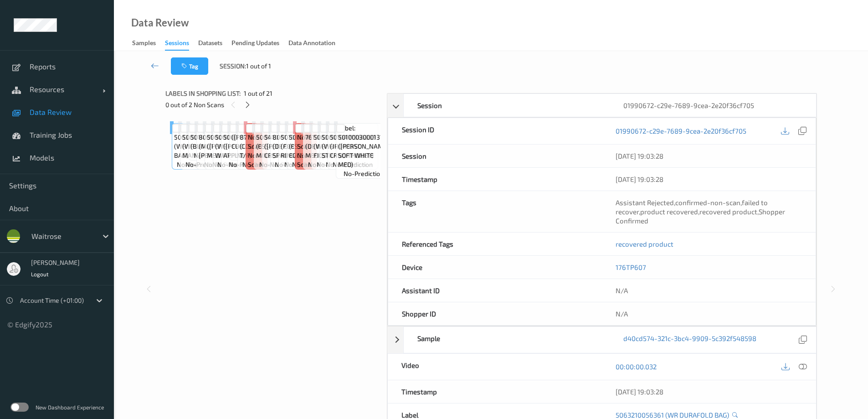  I want to click on div: Tags, so click(495, 212).